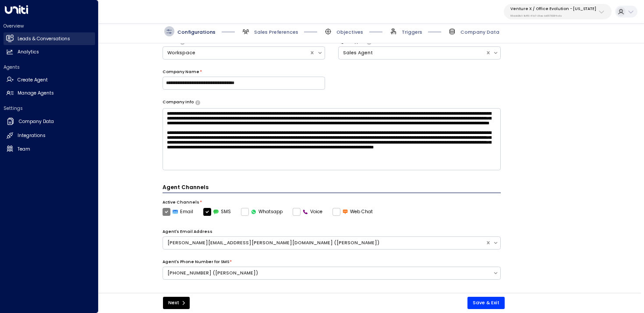  What do you see at coordinates (178, 103) in the screenshot?
I see `label: Company Info` at bounding box center [178, 103].